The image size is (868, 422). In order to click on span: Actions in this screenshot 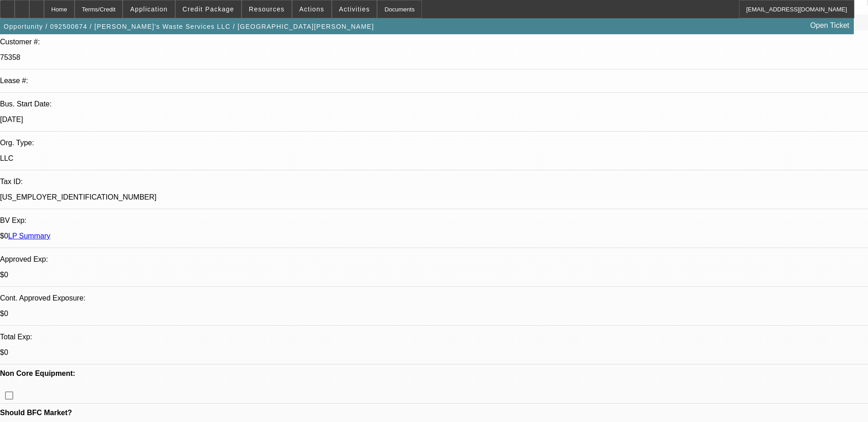, I will do `click(312, 9)`.